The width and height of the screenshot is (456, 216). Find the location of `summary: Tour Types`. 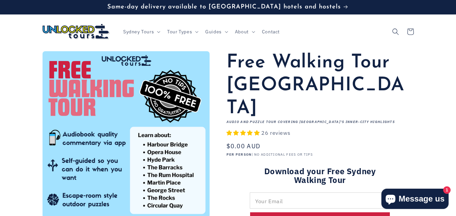

summary: Tour Types is located at coordinates (182, 32).